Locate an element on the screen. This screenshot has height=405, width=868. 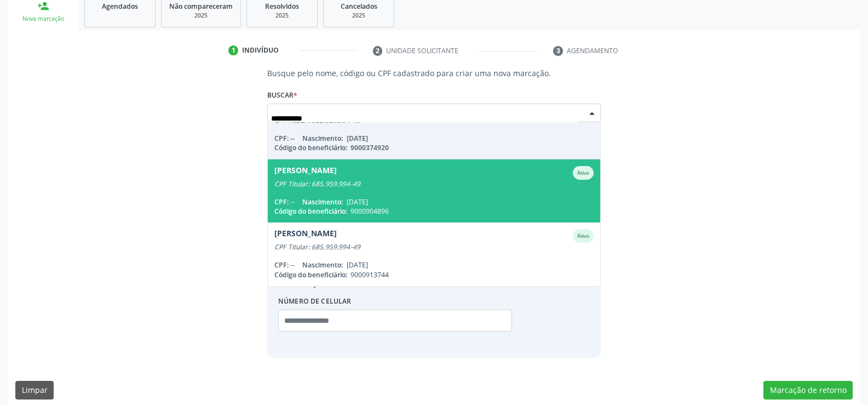
label: Número de celular is located at coordinates (315, 301).